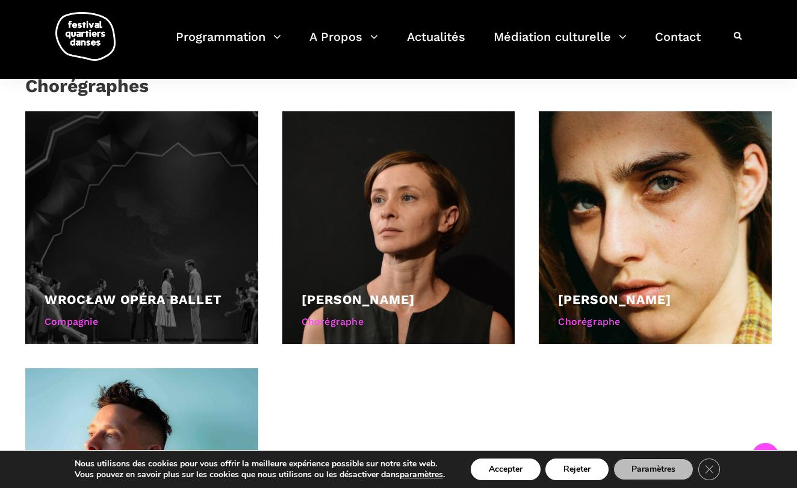 The image size is (797, 488). Describe the element at coordinates (678, 44) in the screenshot. I see `a: Contact` at that location.